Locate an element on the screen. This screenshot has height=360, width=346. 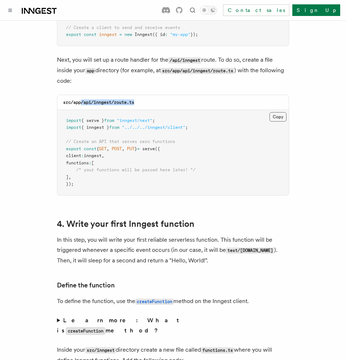
span: // Create an API that serves zero functions is located at coordinates (121, 142).